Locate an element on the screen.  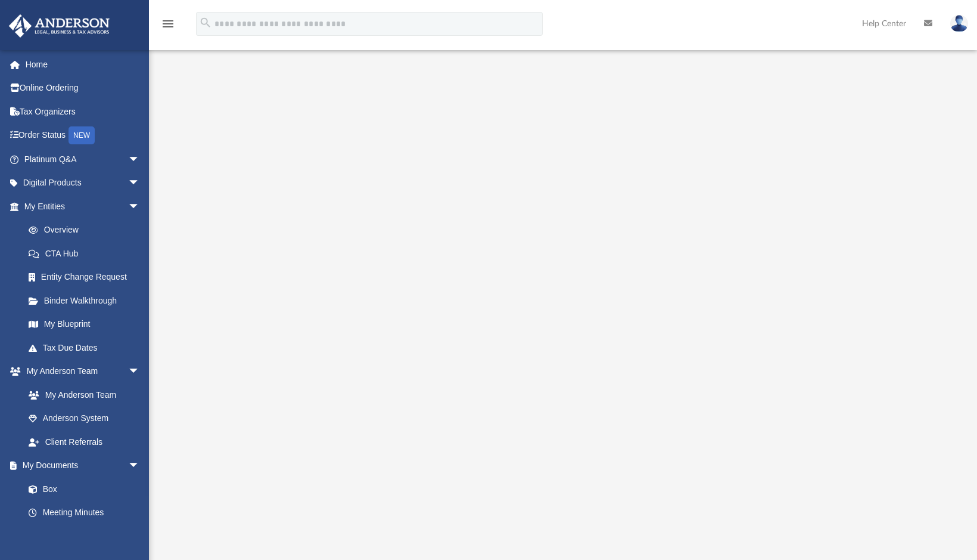
div: NEW is located at coordinates (82, 135).